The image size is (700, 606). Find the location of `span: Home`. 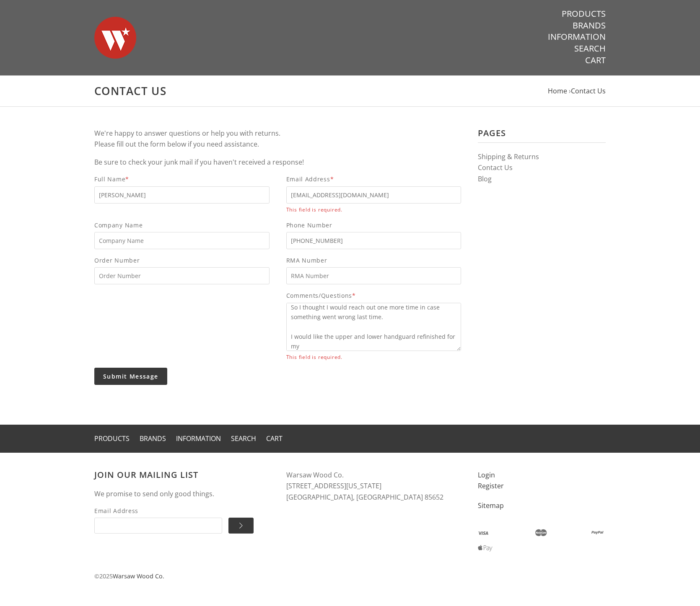

span: Home is located at coordinates (557, 91).